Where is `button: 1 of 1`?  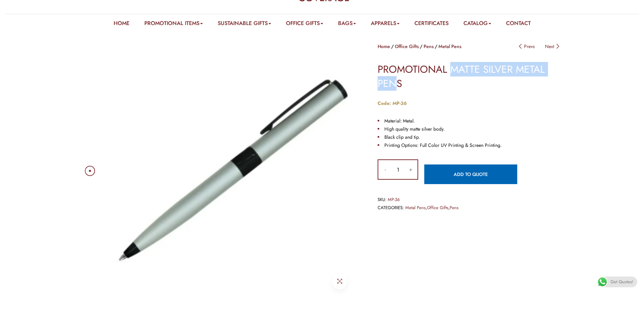
button: 1 of 1 is located at coordinates (90, 171).